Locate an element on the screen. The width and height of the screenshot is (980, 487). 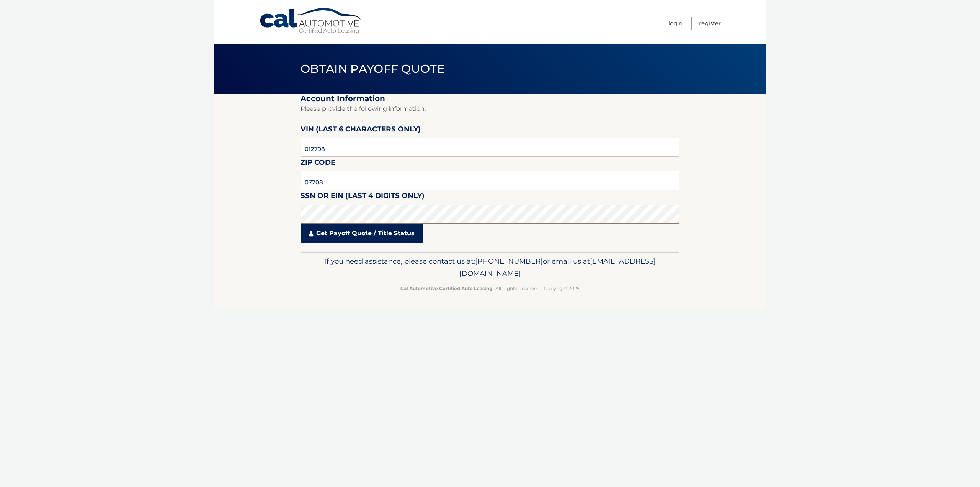
a: Get Payoff Quote / Title Status is located at coordinates (362, 233).